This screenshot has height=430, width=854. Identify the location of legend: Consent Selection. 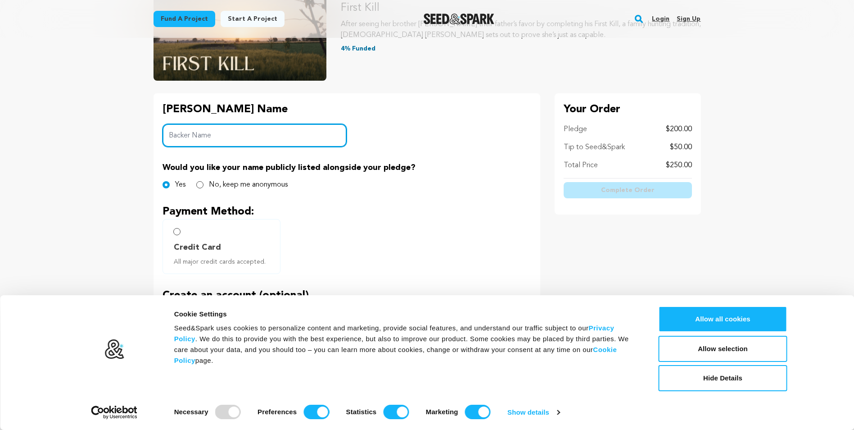
(174, 401).